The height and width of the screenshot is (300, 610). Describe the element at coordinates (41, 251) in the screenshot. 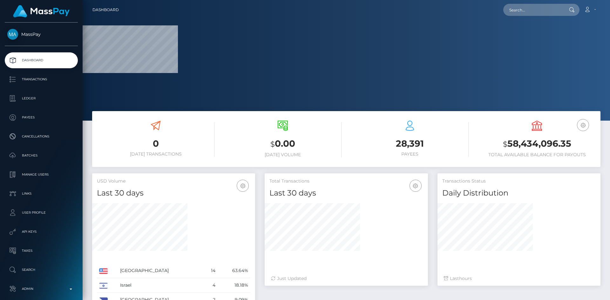

I see `p: Taxes` at that location.